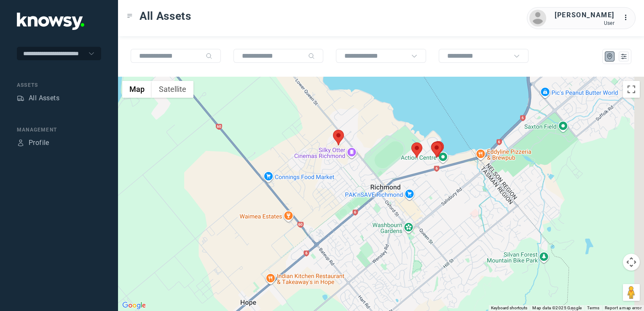 The width and height of the screenshot is (644, 311). What do you see at coordinates (609, 56) in the screenshot?
I see `div: Map` at bounding box center [609, 56].